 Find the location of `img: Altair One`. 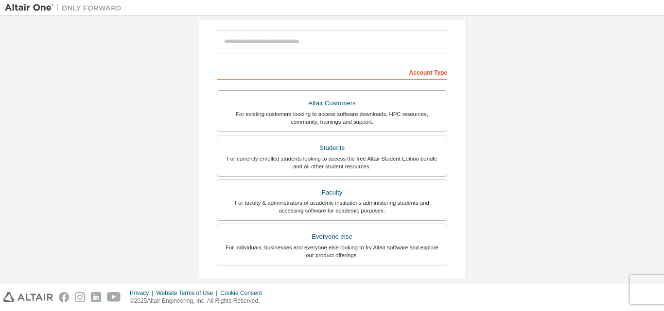

img: Altair One is located at coordinates (66, 8).